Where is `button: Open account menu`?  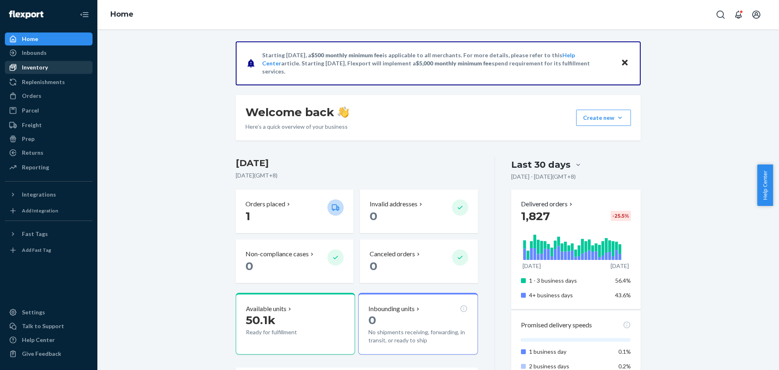
button: Open account menu is located at coordinates (757, 15).